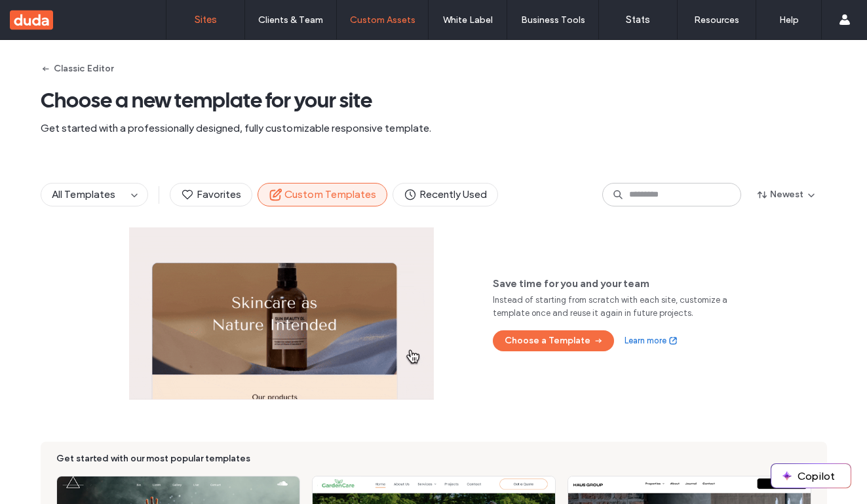 Image resolution: width=867 pixels, height=504 pixels. Describe the element at coordinates (811, 476) in the screenshot. I see `button: Copilot` at that location.